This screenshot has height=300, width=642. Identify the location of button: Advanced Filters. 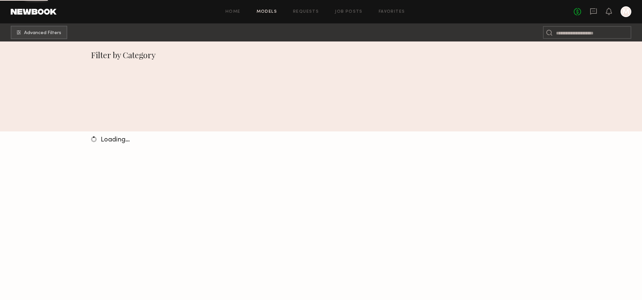
(39, 32).